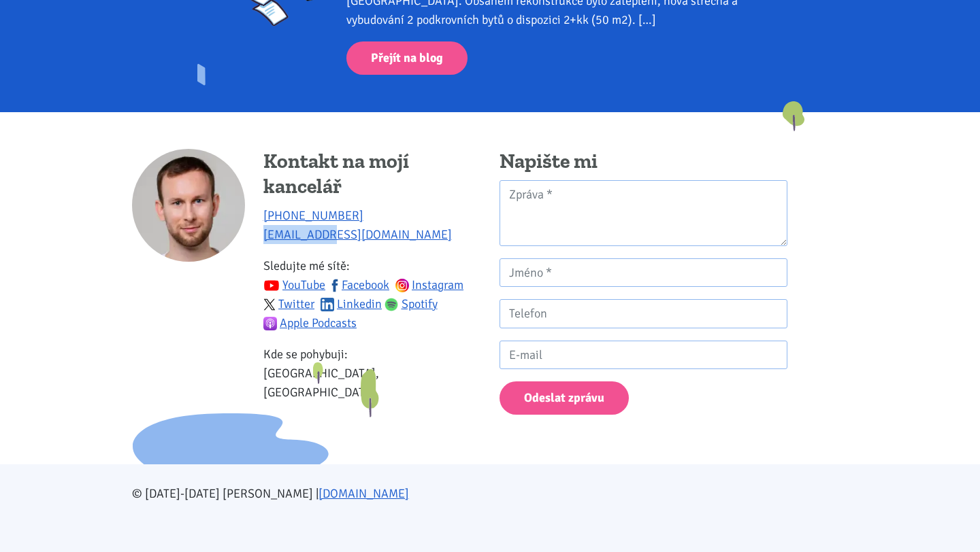 The image size is (980, 552). I want to click on img: Tomáš Kučera, so click(188, 205).